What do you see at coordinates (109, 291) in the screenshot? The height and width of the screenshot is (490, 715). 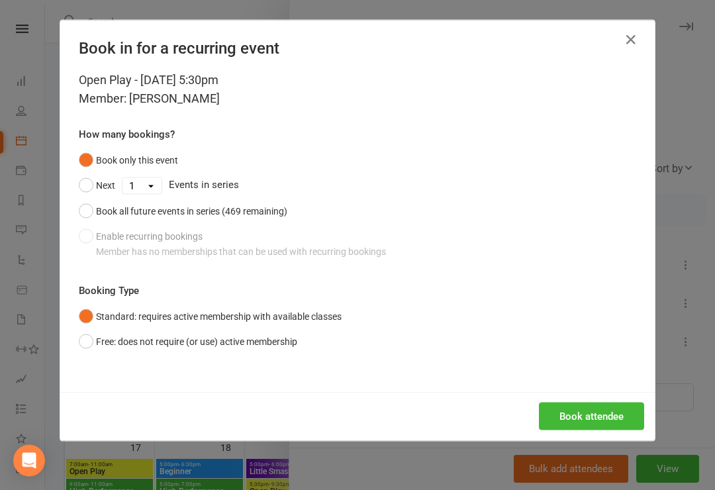 I see `label: Booking Type` at bounding box center [109, 291].